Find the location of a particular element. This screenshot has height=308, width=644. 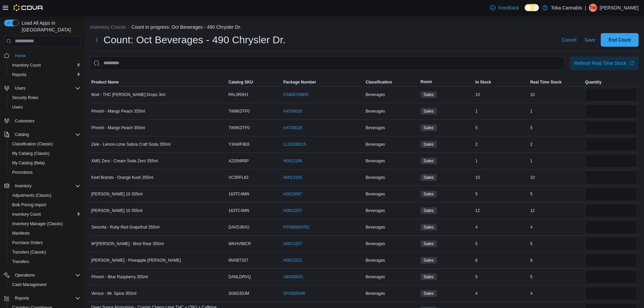

a: ABG00031 is located at coordinates (293, 277).